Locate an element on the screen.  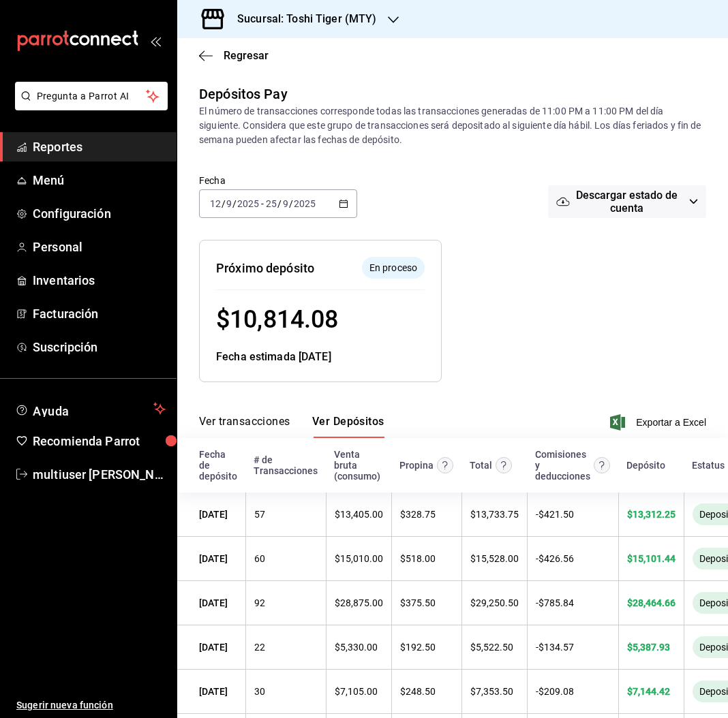
span: $ 5,330.00 is located at coordinates (355, 647).